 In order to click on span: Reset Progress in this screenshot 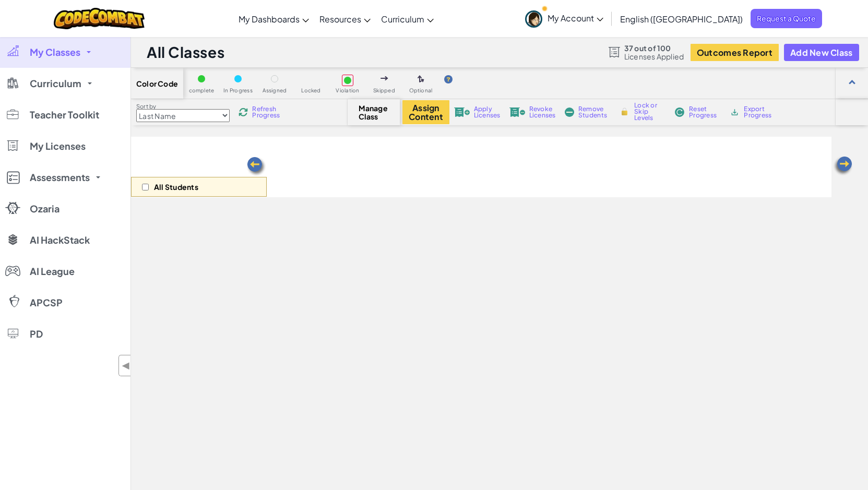, I will do `click(704, 112)`.